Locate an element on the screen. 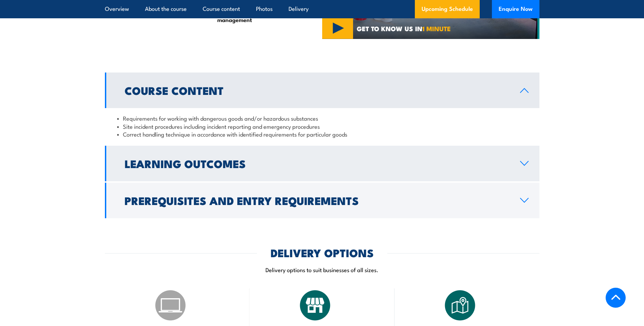 The height and width of the screenshot is (326, 644). strong: 1 MINUTE is located at coordinates (436, 28).